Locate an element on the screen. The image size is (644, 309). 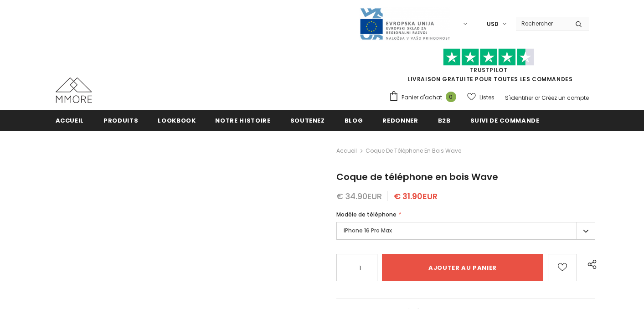
a: Listes is located at coordinates (481, 97).